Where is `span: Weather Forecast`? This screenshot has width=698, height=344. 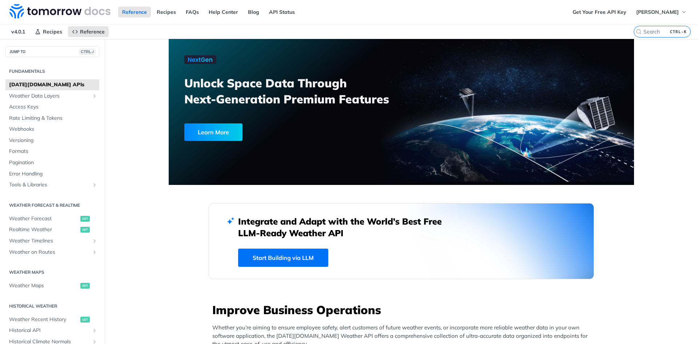
span: Weather Forecast is located at coordinates (44, 218).